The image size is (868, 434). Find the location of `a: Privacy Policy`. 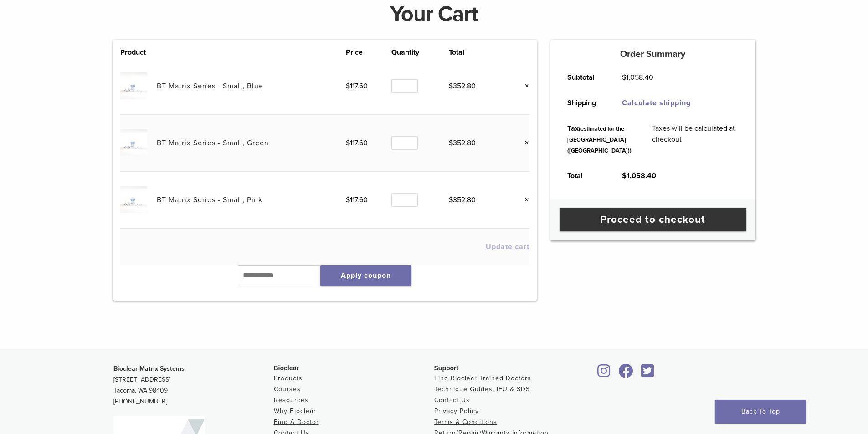

a: Privacy Policy is located at coordinates (457, 411).